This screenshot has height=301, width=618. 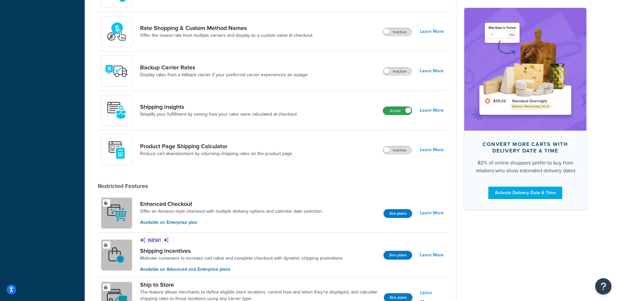 I want to click on a: Offer the lowest rate from multiple carriers and display as a custom name at checkout, so click(x=226, y=35).